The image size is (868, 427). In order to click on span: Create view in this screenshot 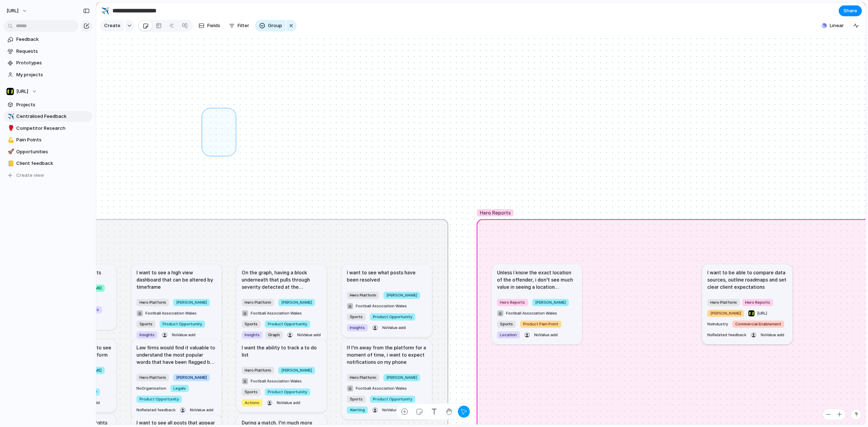, I will do `click(30, 176)`.